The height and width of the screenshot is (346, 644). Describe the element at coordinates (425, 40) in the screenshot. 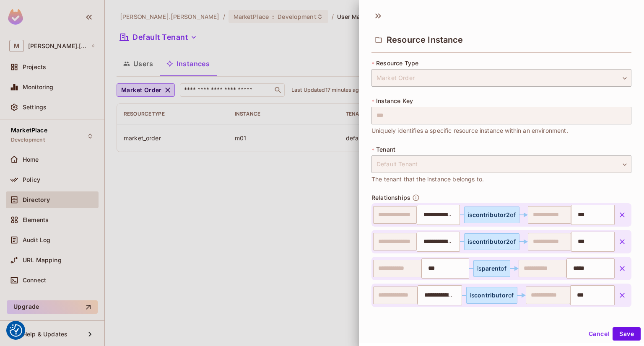

I see `span: Resource Instance` at that location.